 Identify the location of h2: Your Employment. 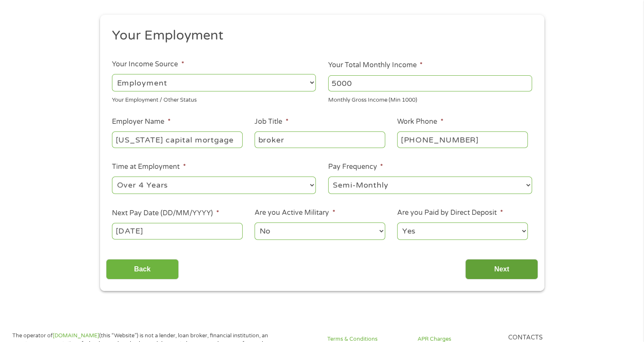
(319, 36).